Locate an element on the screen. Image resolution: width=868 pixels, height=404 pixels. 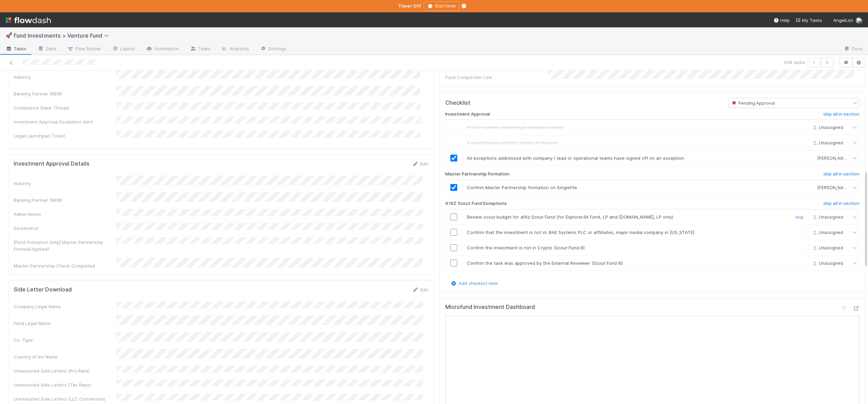
div: Master Partnership Check Completed is located at coordinates (65, 266).